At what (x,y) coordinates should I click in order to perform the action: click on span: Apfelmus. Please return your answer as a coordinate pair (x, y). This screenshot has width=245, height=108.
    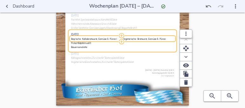
    Looking at the image, I should click on (84, 43).